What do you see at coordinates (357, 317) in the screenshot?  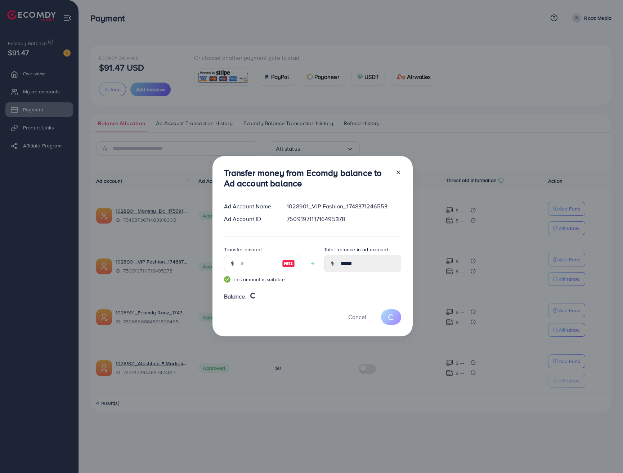 I see `button: Cancel` at bounding box center [357, 317].